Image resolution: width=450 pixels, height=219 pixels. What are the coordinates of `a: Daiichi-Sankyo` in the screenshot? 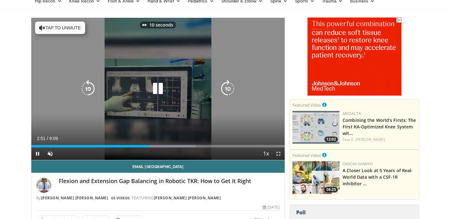 It's located at (357, 164).